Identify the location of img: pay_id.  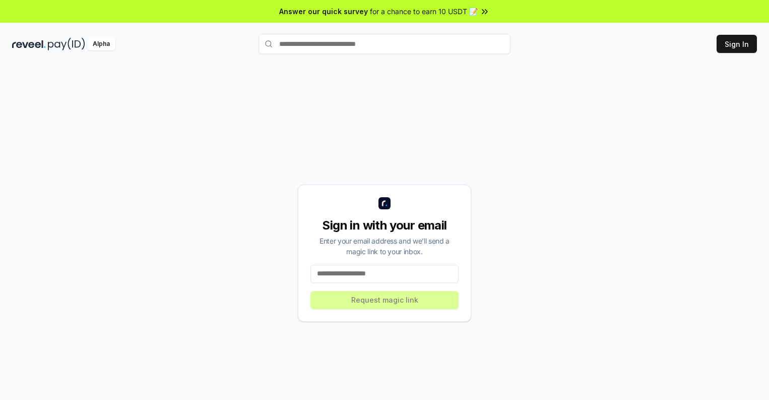
(67, 44).